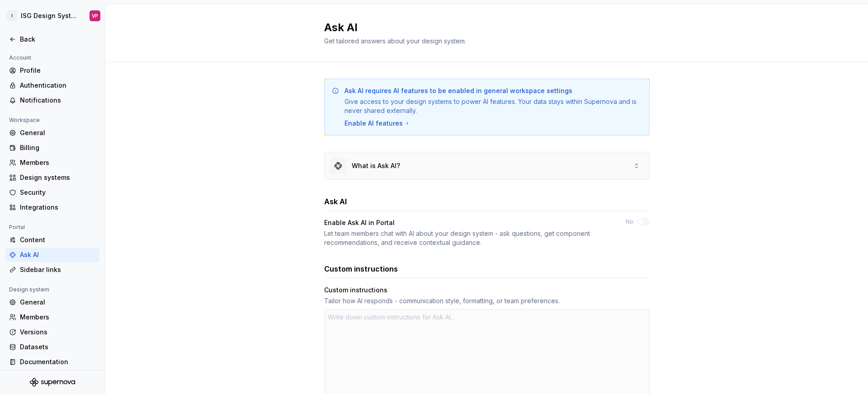 This screenshot has height=394, width=868. Describe the element at coordinates (335, 201) in the screenshot. I see `h3: Ask AI` at that location.